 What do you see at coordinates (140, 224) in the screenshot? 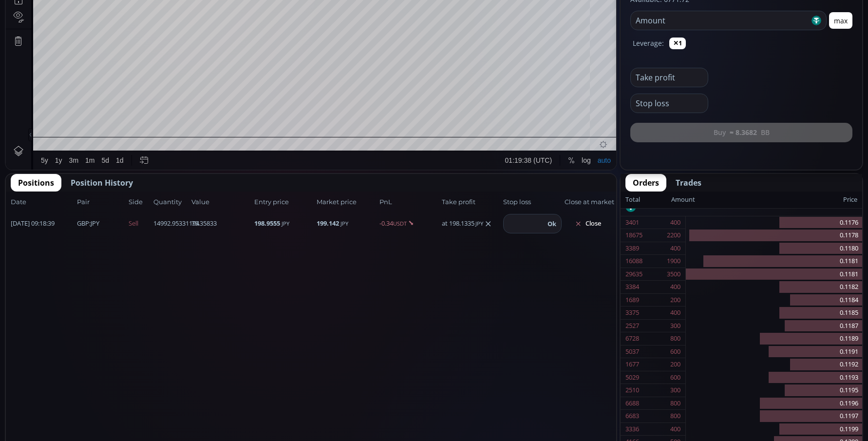
I see `span: Sell` at bounding box center [140, 224].